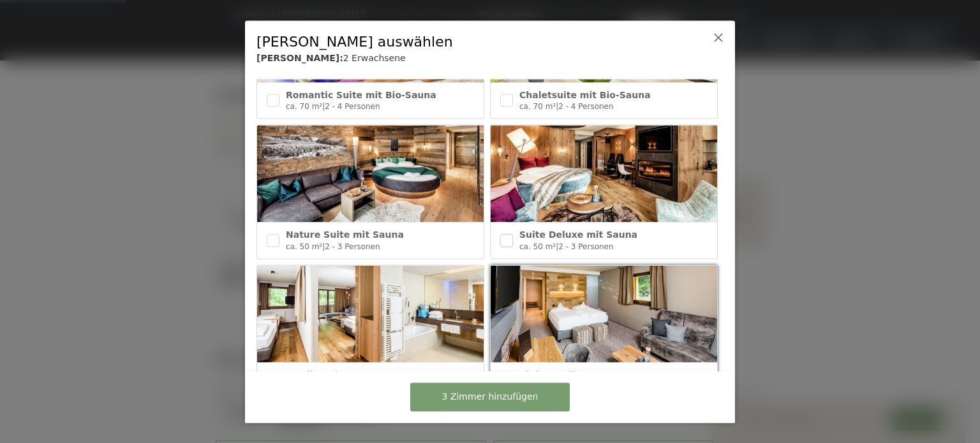 This screenshot has width=980, height=443. What do you see at coordinates (550, 374) in the screenshot?
I see `span: Alpin Studio` at bounding box center [550, 374].